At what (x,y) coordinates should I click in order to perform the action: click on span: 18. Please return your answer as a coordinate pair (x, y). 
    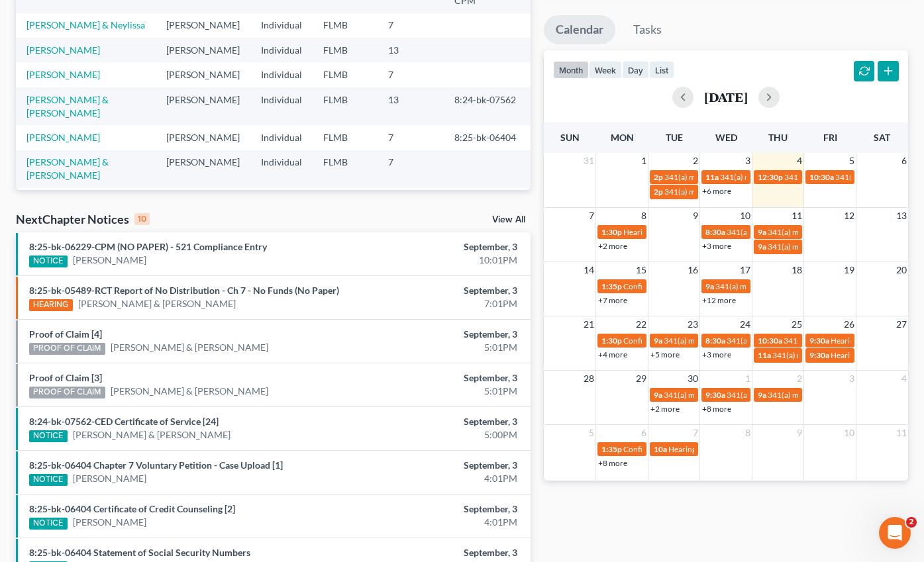
    Looking at the image, I should click on (797, 270).